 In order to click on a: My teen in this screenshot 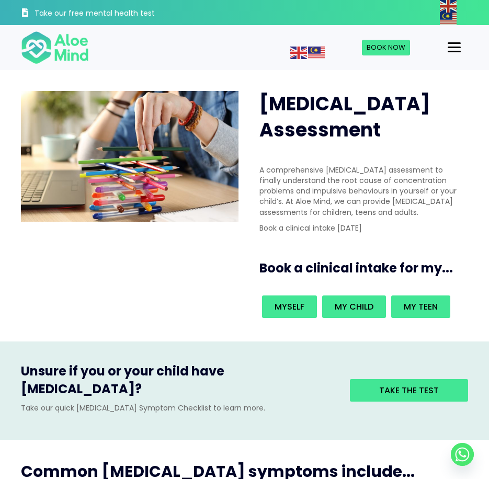, I will do `click(420, 306)`.